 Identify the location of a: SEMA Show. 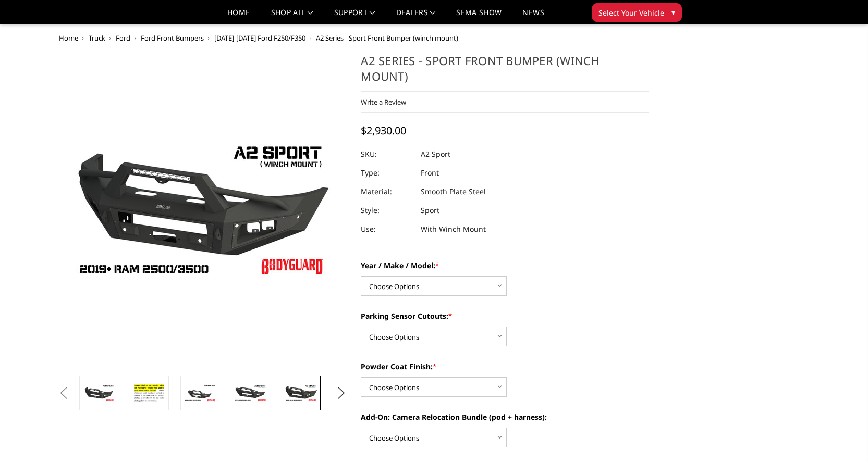
(479, 16).